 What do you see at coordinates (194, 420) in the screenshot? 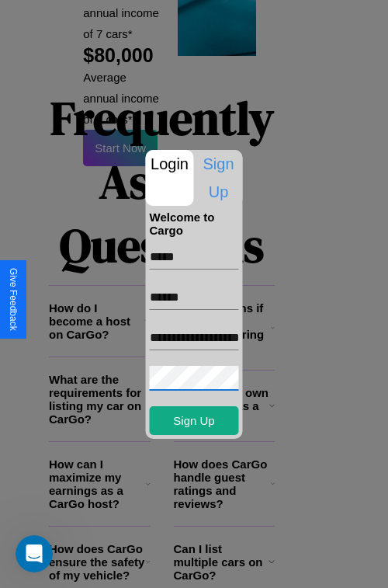
I see `button: Sign Up` at bounding box center [194, 420].